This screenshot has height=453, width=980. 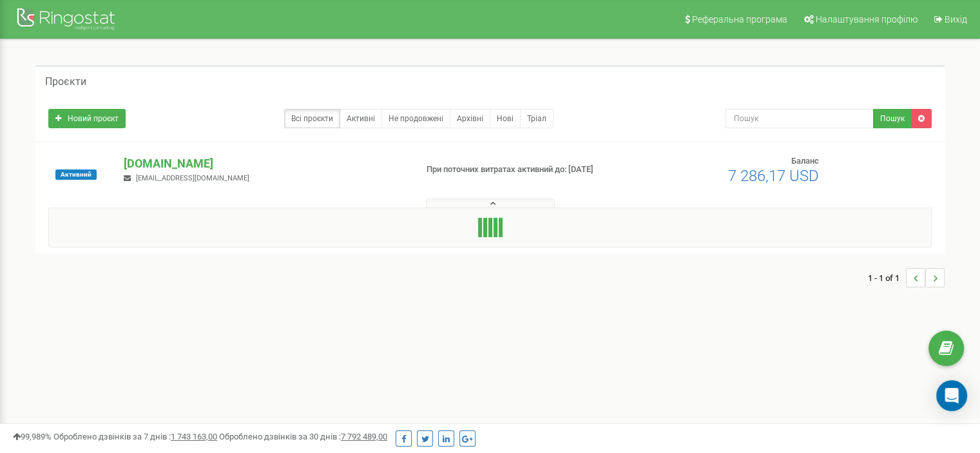 I want to click on span: Баланс, so click(x=805, y=160).